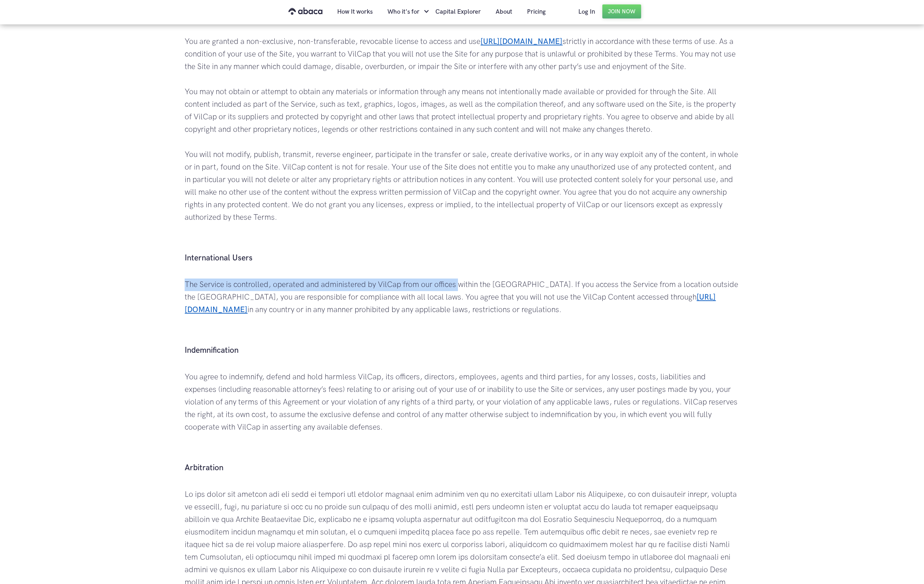  I want to click on p: You agree to indemnify, defend and hold harmless VilCap, its officers, directors, employees, agen..., so click(462, 415).